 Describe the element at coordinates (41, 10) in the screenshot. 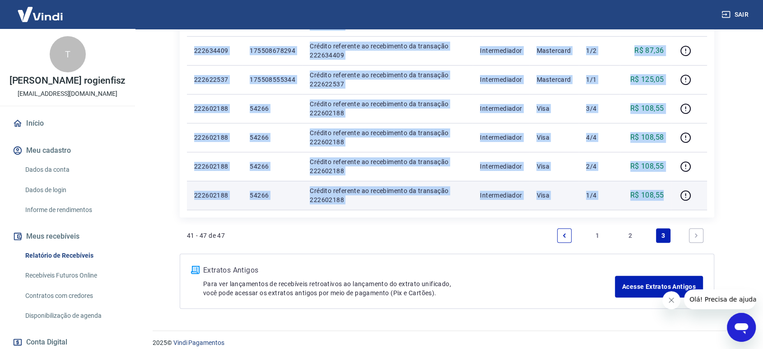

I see `span: Olá! Precisa de ajuda?` at that location.